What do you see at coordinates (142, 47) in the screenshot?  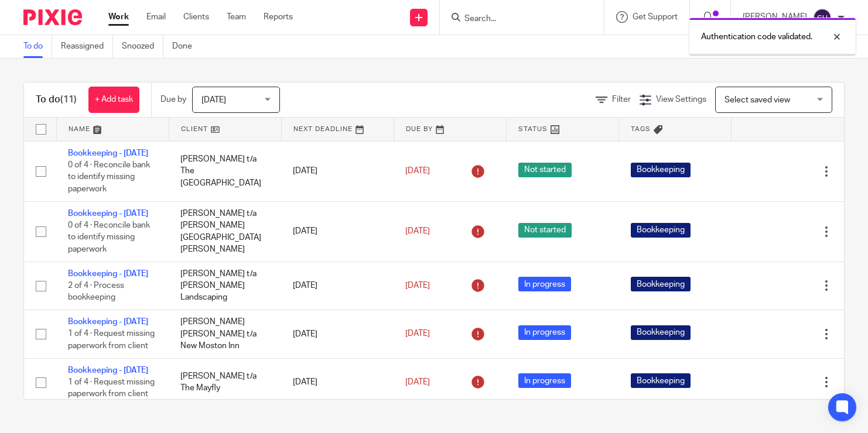 I see `a: Snoozed` at bounding box center [142, 47].